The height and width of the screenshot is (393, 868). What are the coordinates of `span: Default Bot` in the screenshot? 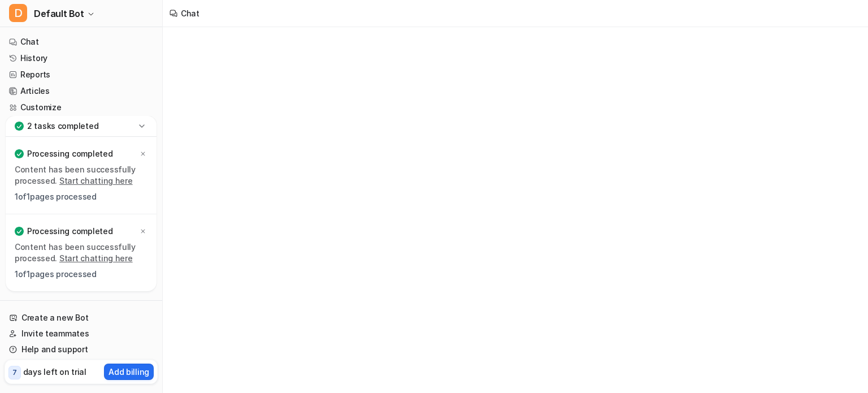 It's located at (58, 13).